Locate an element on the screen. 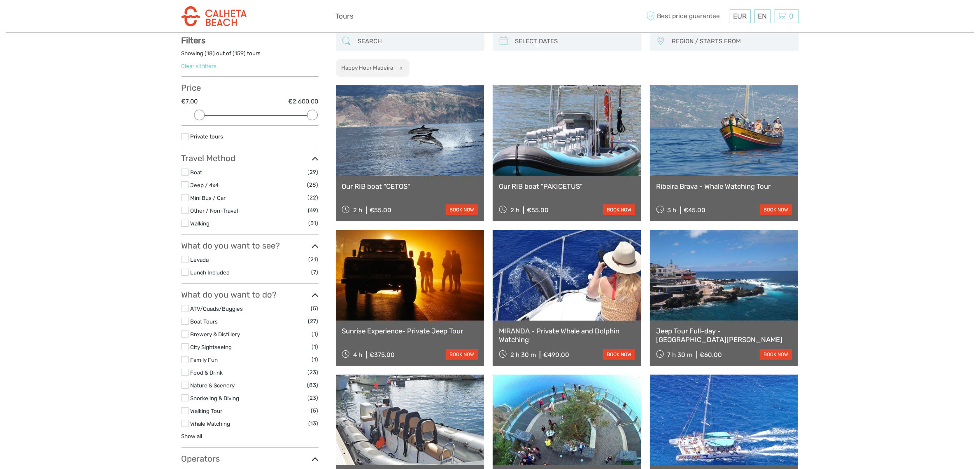 This screenshot has height=469, width=980. span: (31) is located at coordinates (314, 222).